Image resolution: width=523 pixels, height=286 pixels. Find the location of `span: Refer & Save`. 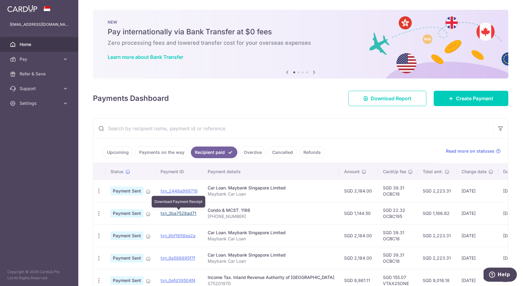

span: Refer & Save is located at coordinates (40, 74).